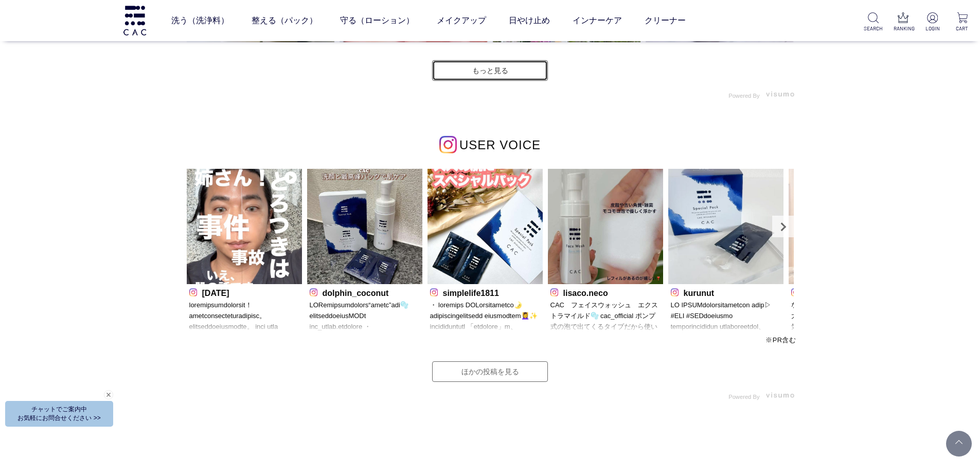 This screenshot has width=980, height=473. I want to click on img: Photo by ikechan716, so click(847, 226).